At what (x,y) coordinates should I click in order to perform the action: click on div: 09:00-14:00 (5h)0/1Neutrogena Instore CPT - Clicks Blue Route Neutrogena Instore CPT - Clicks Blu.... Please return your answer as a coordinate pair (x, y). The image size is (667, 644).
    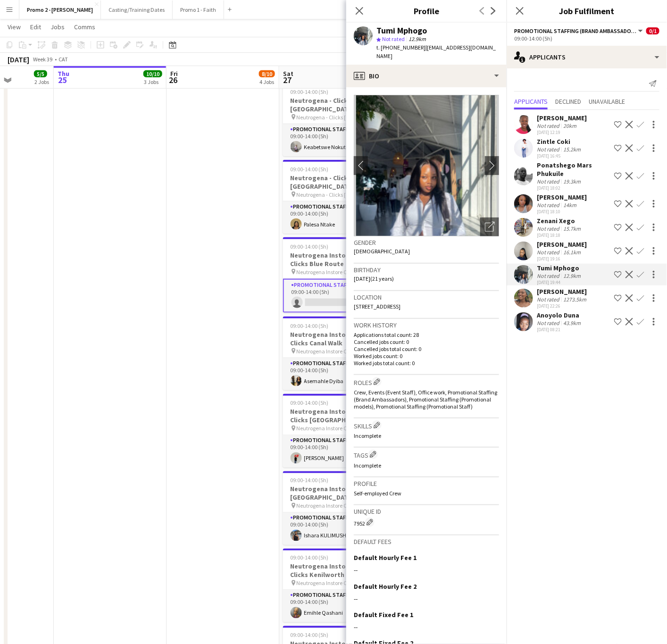
    Looking at the image, I should click on (336, 275).